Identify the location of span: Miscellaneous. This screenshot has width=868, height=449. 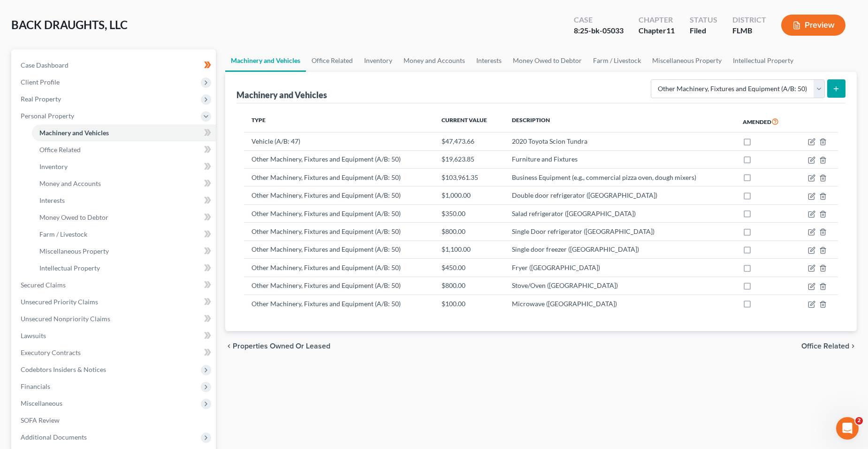
(41, 403).